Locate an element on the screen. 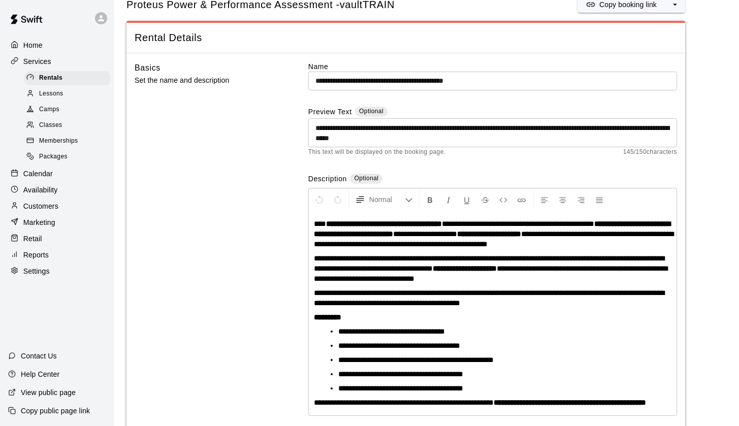 Image resolution: width=739 pixels, height=426 pixels. label: Description is located at coordinates (328, 179).